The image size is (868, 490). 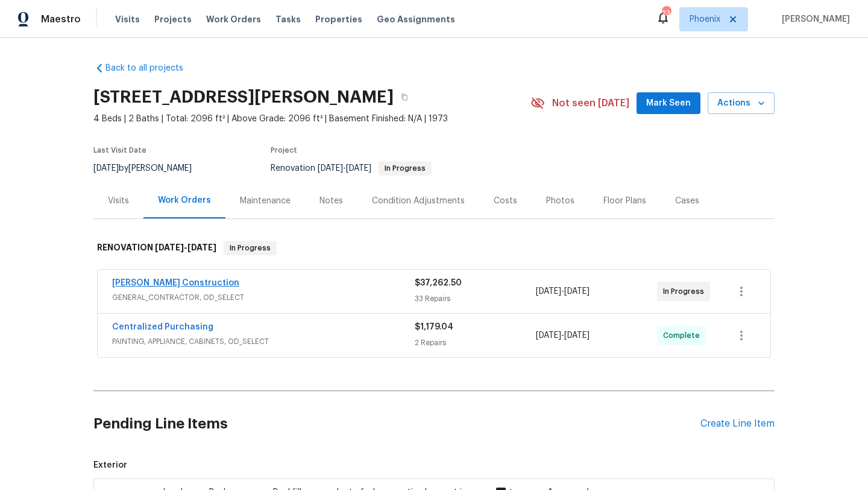 What do you see at coordinates (705, 19) in the screenshot?
I see `span: Phoenix` at bounding box center [705, 19].